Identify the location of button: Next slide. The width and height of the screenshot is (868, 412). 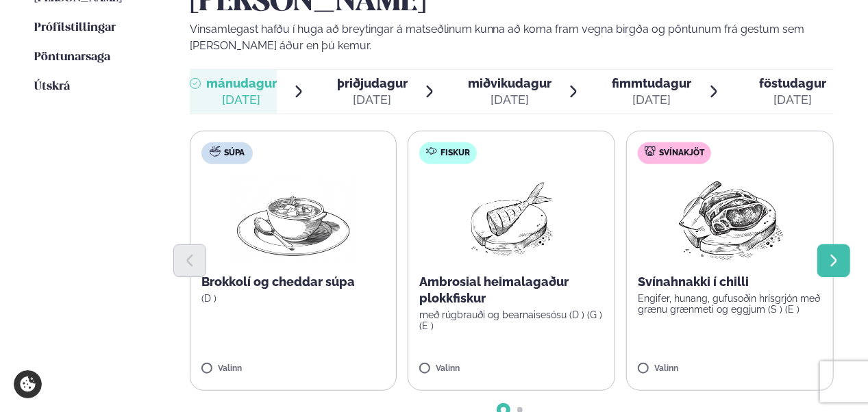
(834, 261).